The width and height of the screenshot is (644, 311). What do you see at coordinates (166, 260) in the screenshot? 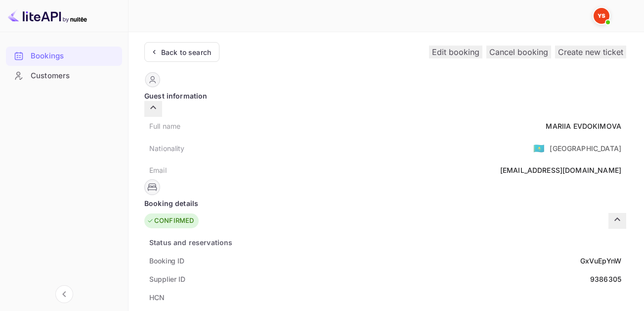
I see `div: Booking ID` at bounding box center [166, 260].